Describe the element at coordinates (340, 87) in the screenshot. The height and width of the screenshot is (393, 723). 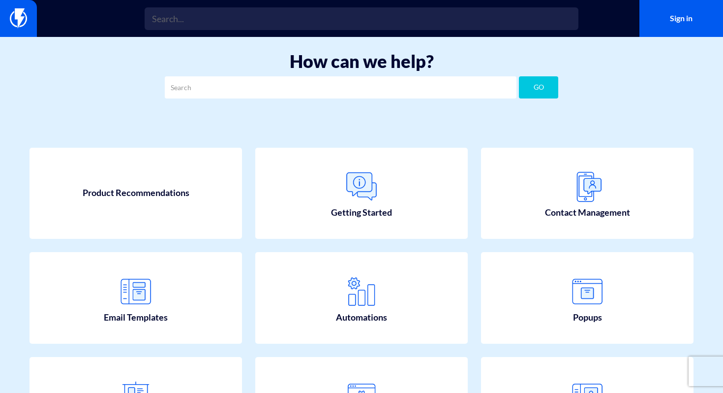
I see `input: Search` at that location.